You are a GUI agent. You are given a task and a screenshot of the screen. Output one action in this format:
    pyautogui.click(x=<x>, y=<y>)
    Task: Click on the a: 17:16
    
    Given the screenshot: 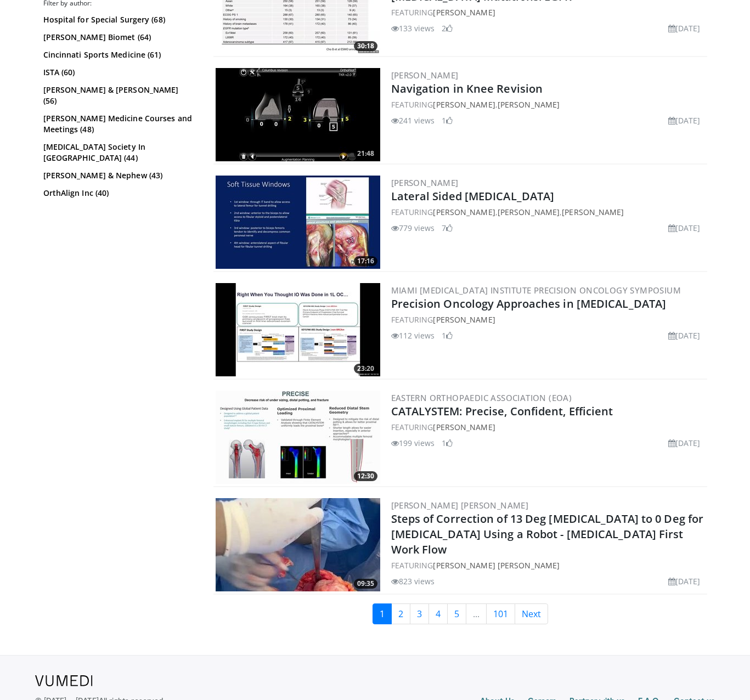 What is the action you would take?
    pyautogui.click(x=298, y=223)
    